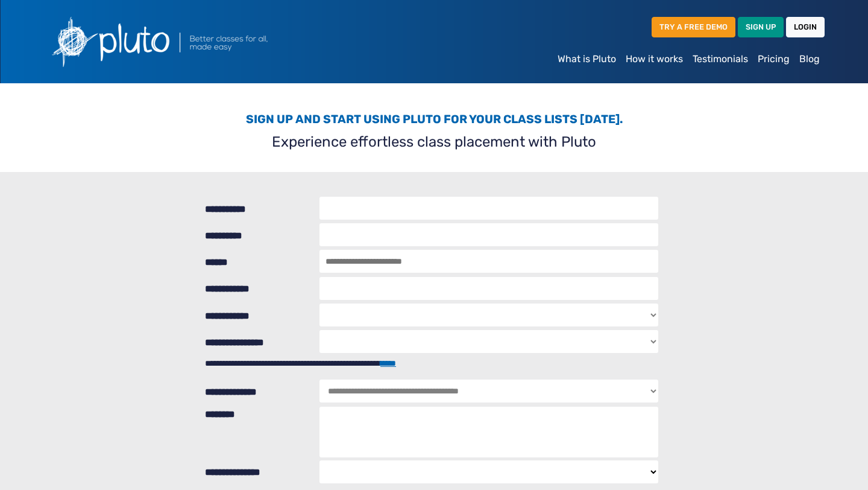 This screenshot has width=868, height=490. Describe the element at coordinates (586, 60) in the screenshot. I see `a: What is Pluto` at that location.